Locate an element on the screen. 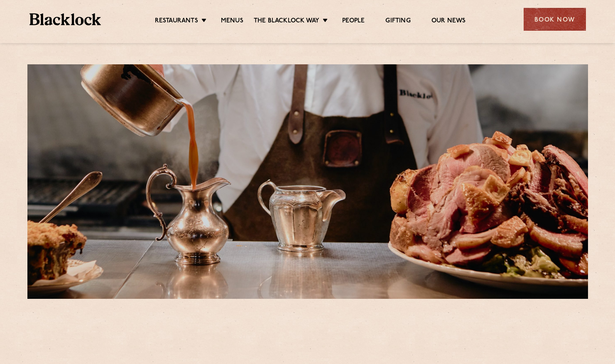 This screenshot has height=364, width=615. a: Gifting is located at coordinates (398, 21).